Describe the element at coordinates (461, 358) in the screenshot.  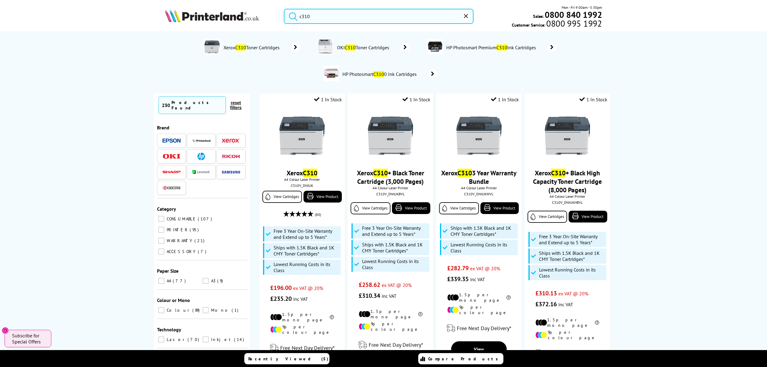
I see `a: Compare Products` at that location.